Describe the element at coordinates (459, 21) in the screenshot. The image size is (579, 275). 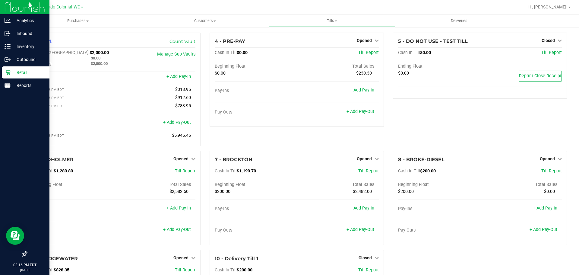
I see `a: Deliveries` at that location.